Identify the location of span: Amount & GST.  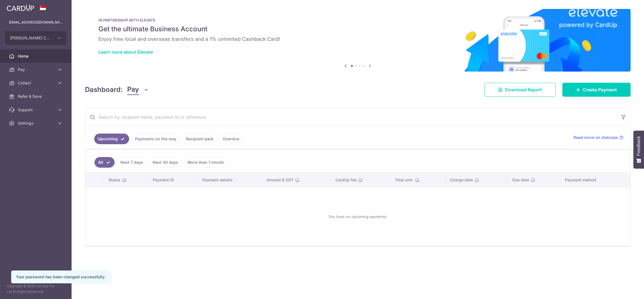
(280, 180).